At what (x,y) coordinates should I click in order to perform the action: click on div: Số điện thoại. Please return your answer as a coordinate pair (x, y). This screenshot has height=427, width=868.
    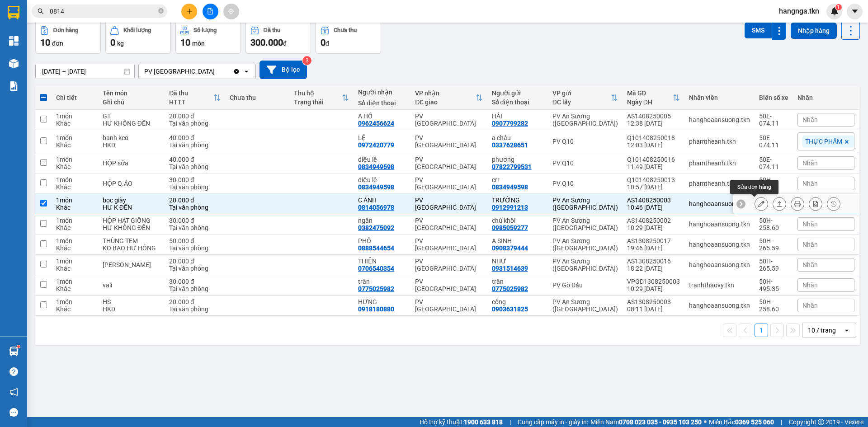
    Looking at the image, I should click on (518, 102).